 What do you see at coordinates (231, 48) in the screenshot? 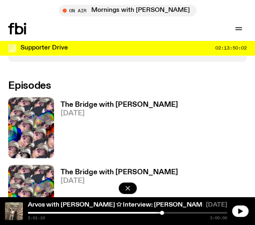
I see `span: 02:13:50:02` at bounding box center [231, 48].